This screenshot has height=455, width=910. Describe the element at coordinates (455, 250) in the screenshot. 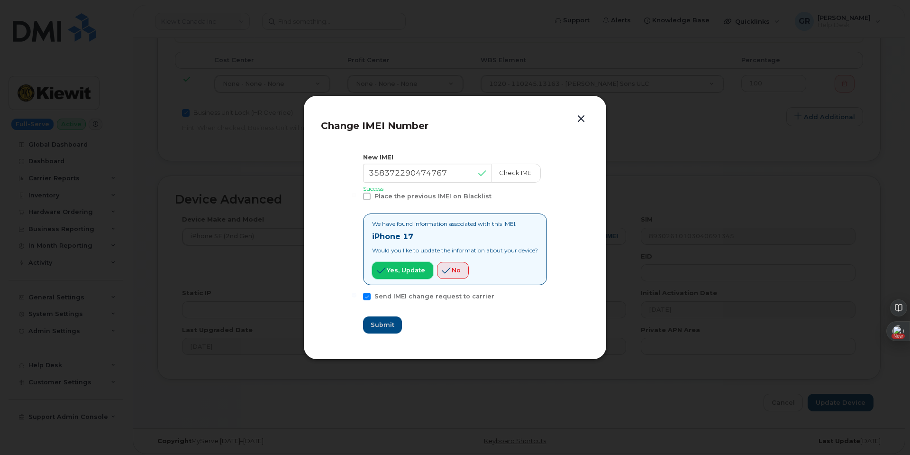

I see `p: Would you like to update the information about your device?` at that location.